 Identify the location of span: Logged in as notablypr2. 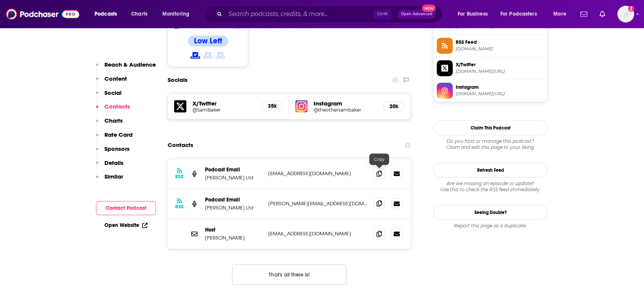
(626, 14).